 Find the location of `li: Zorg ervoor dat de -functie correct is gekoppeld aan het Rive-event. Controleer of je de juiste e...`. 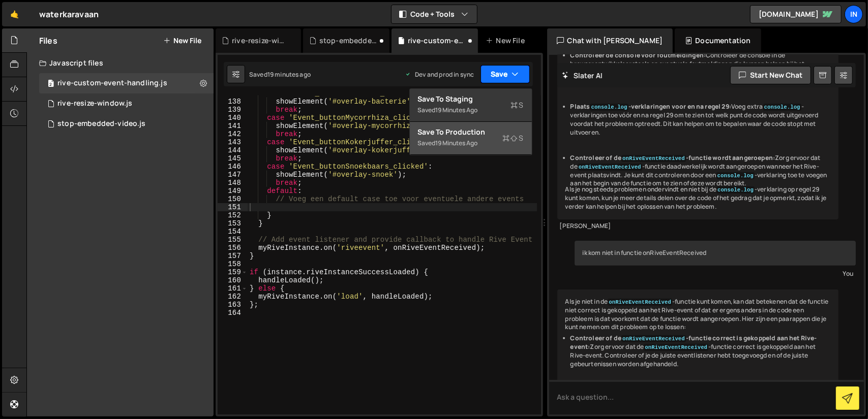

li: Zorg ervoor dat de -functie correct is gekoppeld aan het Rive-event. Controleer of je de juiste e... is located at coordinates (701, 351).